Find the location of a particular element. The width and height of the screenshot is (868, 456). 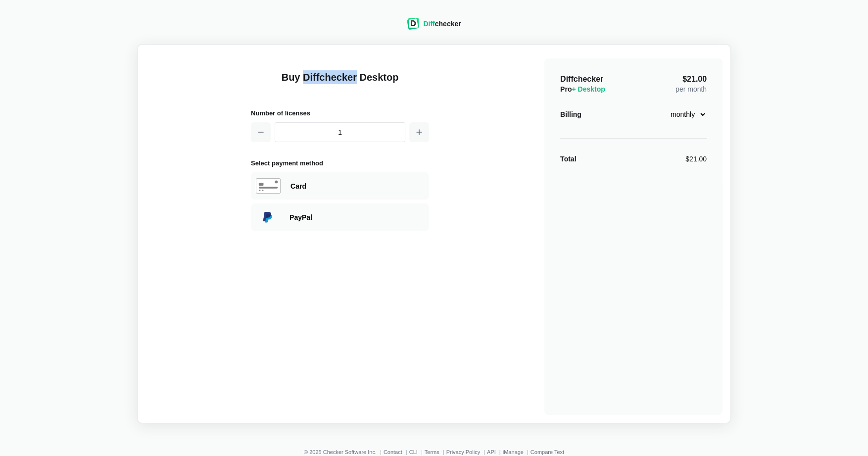

a: Diffchecker logoDiffchecker is located at coordinates (433, 27).